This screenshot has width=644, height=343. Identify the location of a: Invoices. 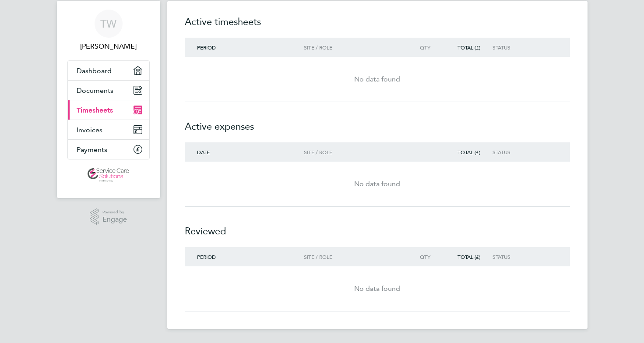
(109, 130).